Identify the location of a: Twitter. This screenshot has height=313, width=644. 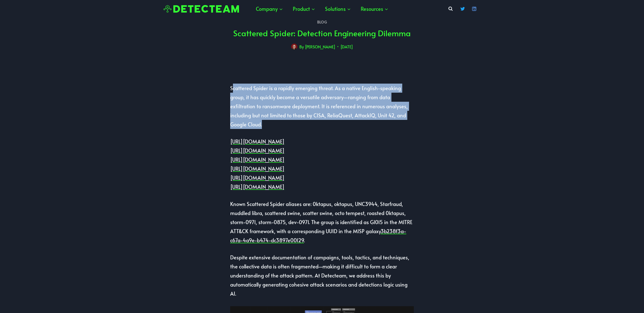
(462, 9).